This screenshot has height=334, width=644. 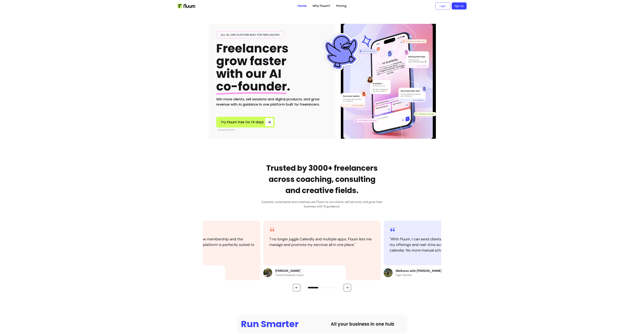 I want to click on a: Why Fluum?, so click(x=321, y=6).